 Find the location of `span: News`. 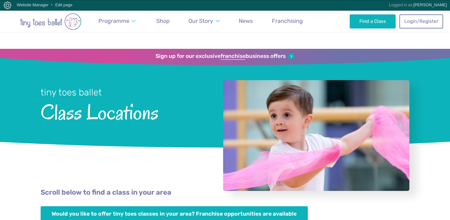

span: News is located at coordinates (246, 21).